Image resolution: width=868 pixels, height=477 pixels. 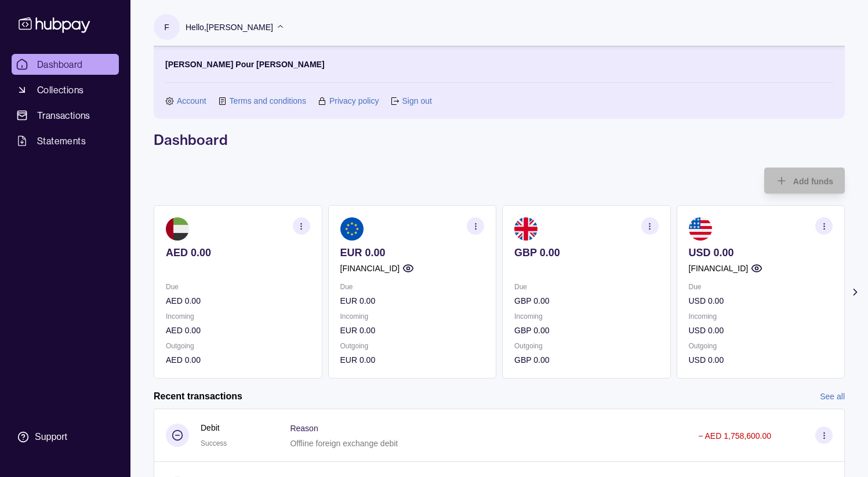 What do you see at coordinates (352, 229) in the screenshot?
I see `img: eu` at bounding box center [352, 229].